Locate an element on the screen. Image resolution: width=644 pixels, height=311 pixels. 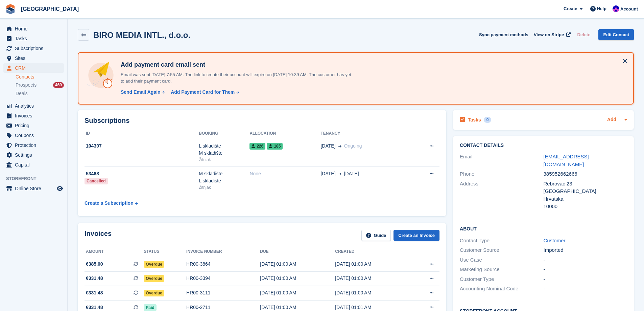
span: €385.00 is located at coordinates (94, 264).